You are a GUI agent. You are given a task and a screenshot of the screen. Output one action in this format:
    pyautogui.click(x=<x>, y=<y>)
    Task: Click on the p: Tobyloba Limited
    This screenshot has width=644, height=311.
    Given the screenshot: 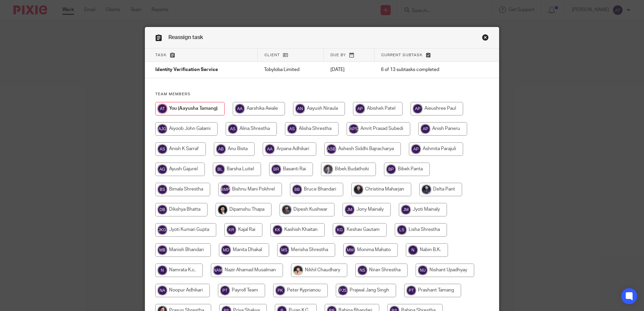 What is the action you would take?
    pyautogui.click(x=290, y=70)
    